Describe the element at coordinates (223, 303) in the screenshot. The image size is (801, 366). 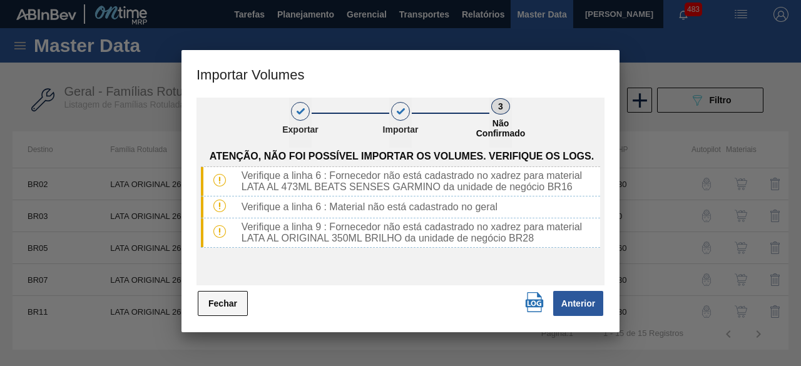
I see `button: Fechar` at that location.